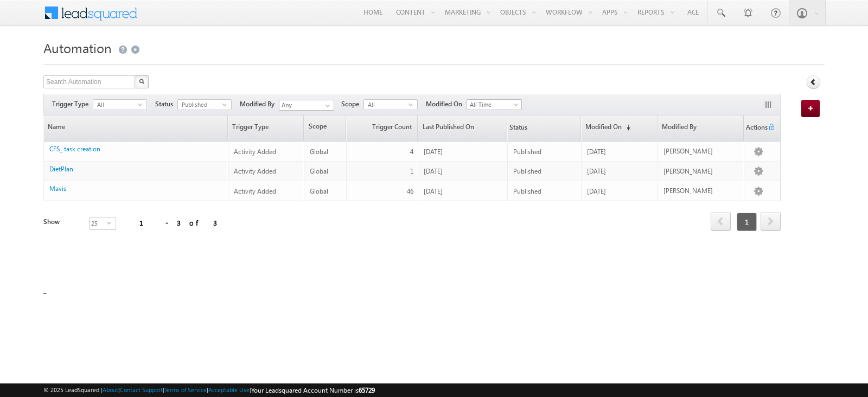  Describe the element at coordinates (78, 48) in the screenshot. I see `span: Automation` at that location.